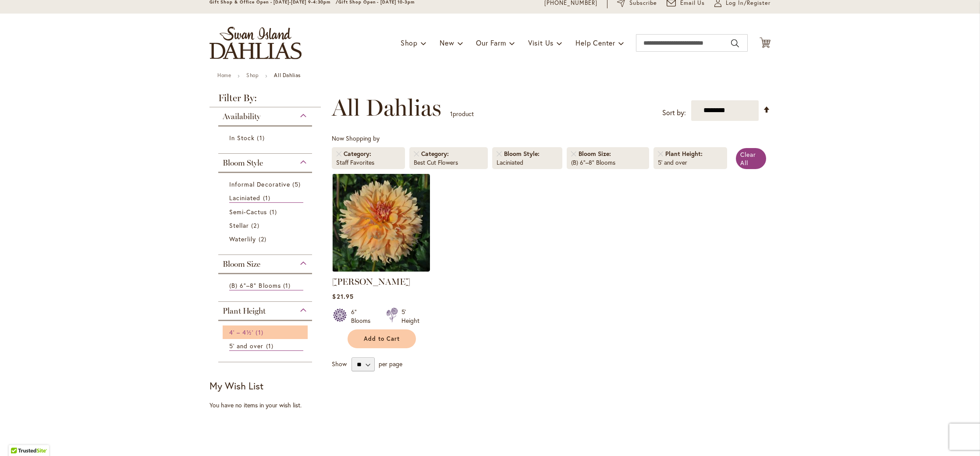  Describe the element at coordinates (339, 364) in the screenshot. I see `span: Show` at that location.